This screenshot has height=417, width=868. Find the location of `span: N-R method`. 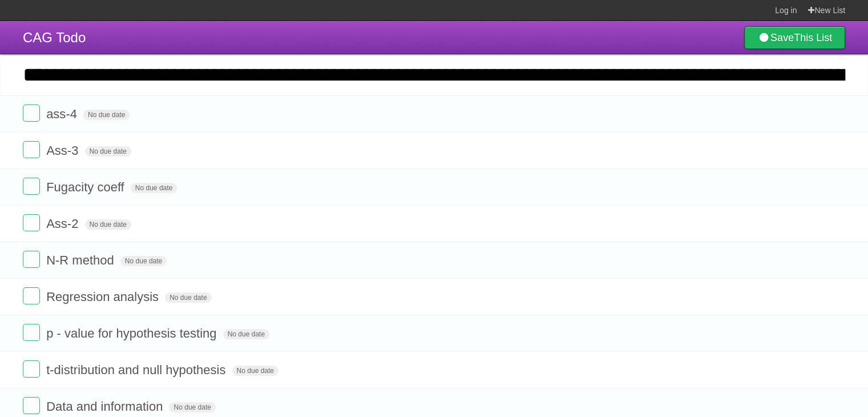

span: N-R method is located at coordinates (82, 260).